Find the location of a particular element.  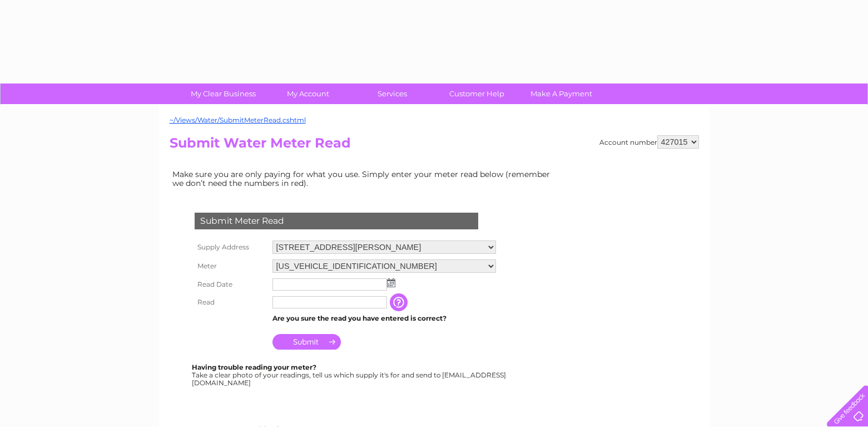

th: Meter is located at coordinates (231, 266).